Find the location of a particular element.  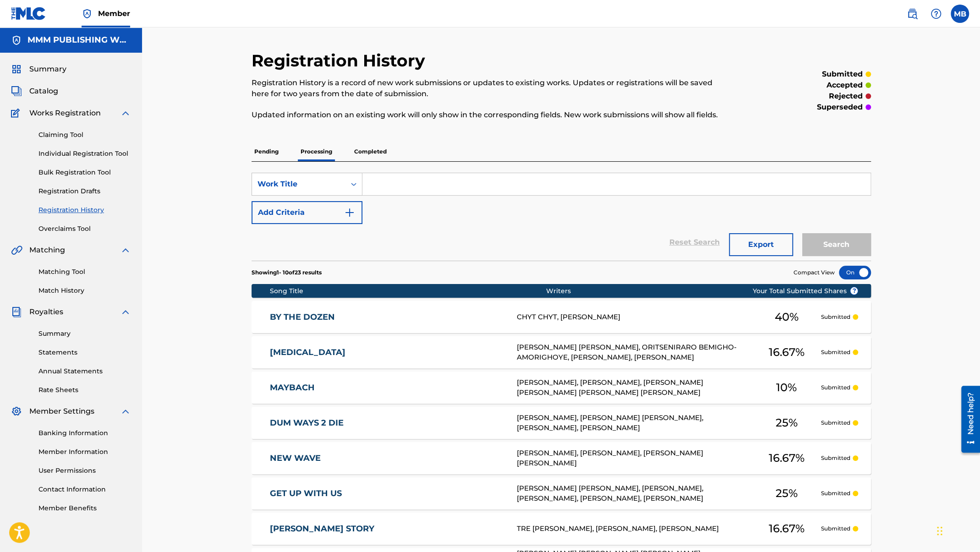

img: search is located at coordinates (912, 14).